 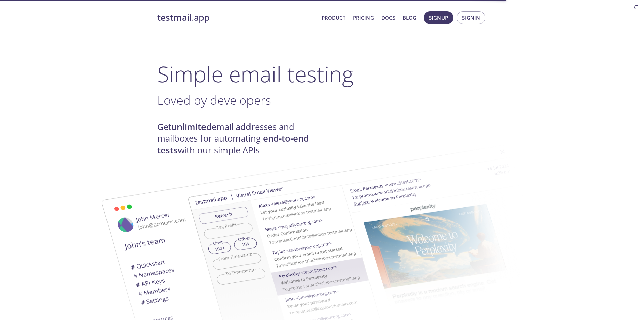 I want to click on strong: unlimited, so click(x=191, y=127).